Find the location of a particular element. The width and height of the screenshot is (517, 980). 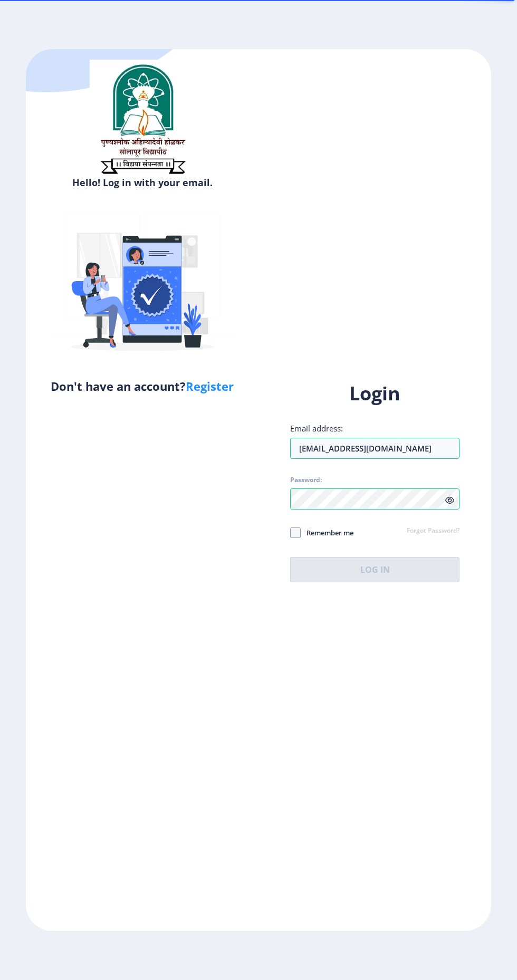

button: Log In is located at coordinates (375, 569).